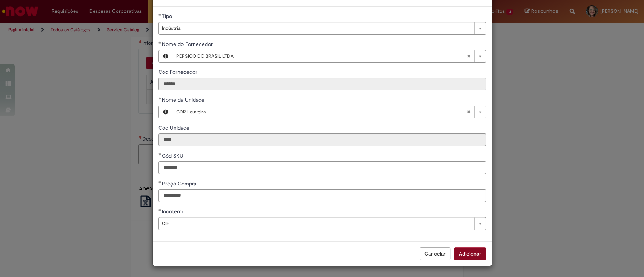 This screenshot has width=644, height=277. What do you see at coordinates (188, 44) in the screenshot?
I see `span: Necessários - Nome do Fornecedor` at bounding box center [188, 44].